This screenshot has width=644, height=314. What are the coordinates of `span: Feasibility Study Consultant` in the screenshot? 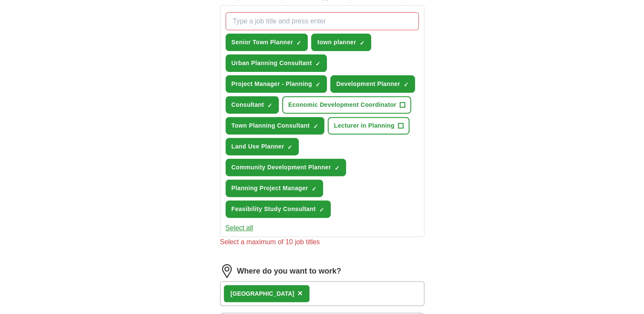 It's located at (274, 209).